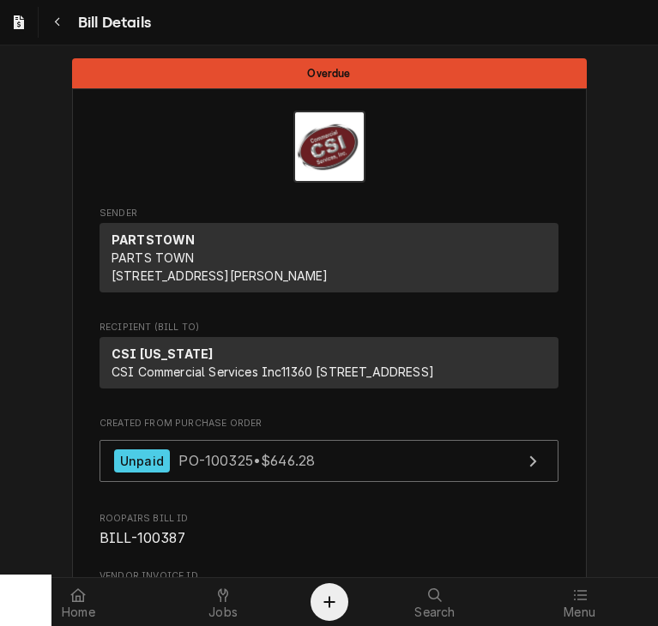 The image size is (658, 626). Describe the element at coordinates (328, 424) in the screenshot. I see `span: Created From Purchase Order` at that location.